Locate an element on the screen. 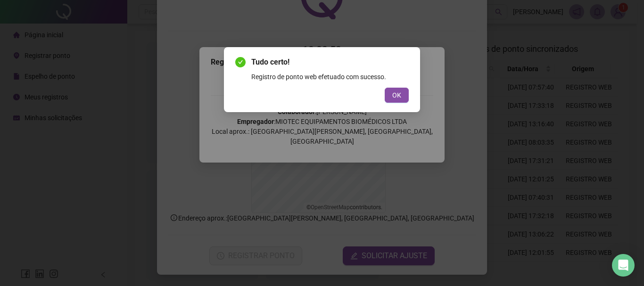 The image size is (644, 286). span: Tudo certo! is located at coordinates (330, 62).